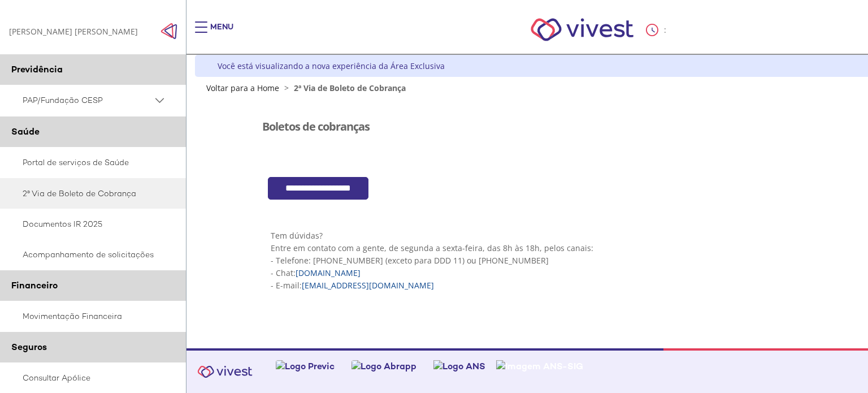 The image size is (868, 393). I want to click on h3: Boletos de cobranças, so click(316, 127).